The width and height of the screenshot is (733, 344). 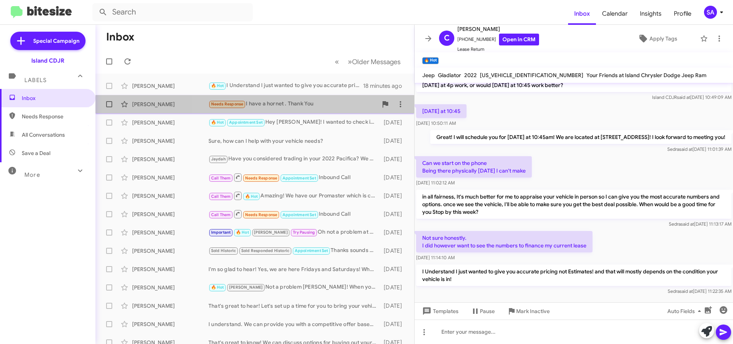 I want to click on span: Older Messages, so click(x=376, y=62).